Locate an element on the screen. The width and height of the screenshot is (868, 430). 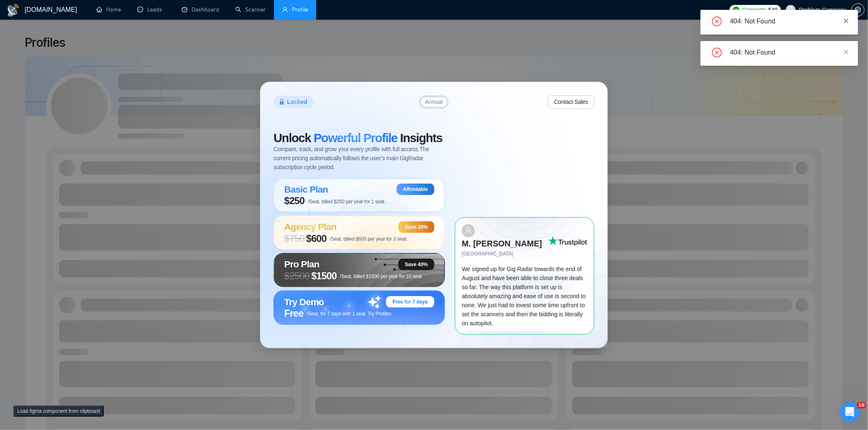
span: Connects: is located at coordinates (754, 9).